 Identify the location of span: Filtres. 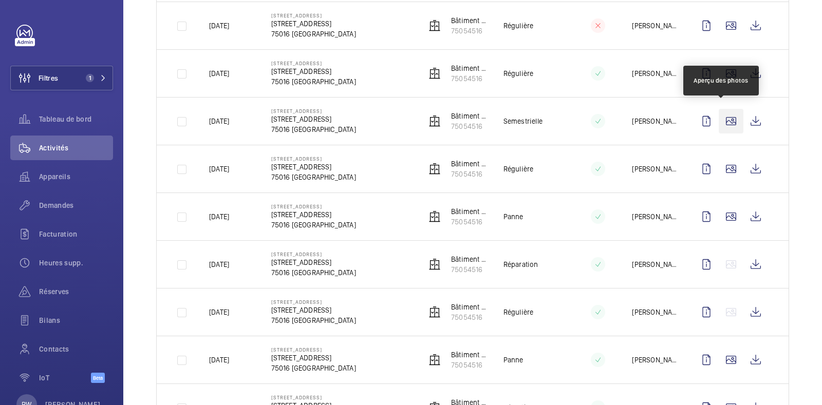
(48, 78).